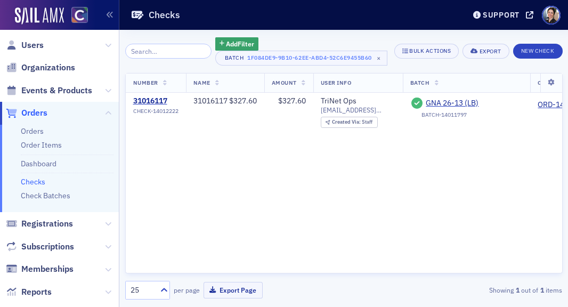  Describe the element at coordinates (168, 51) in the screenshot. I see `input: Search…` at that location.